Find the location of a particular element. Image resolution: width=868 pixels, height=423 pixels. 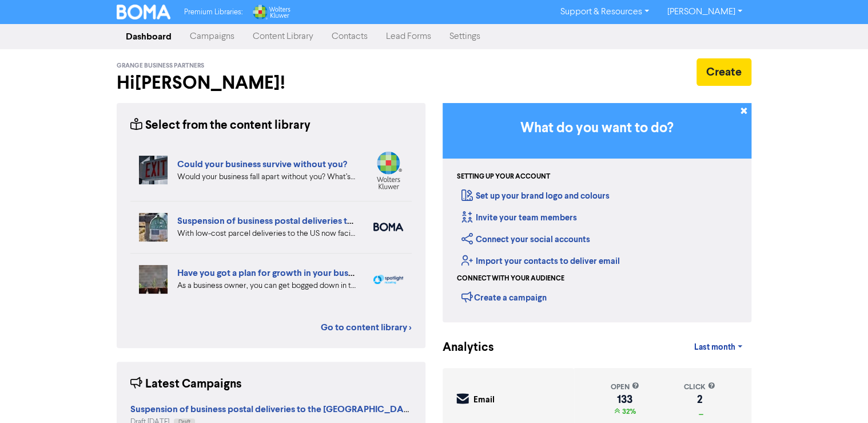

a: Import your contacts to deliver email is located at coordinates (540, 261).